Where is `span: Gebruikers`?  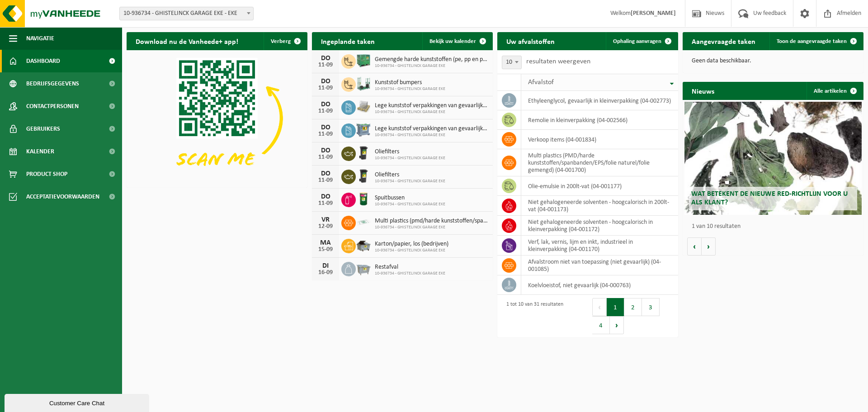 span: Gebruikers is located at coordinates (43, 129).